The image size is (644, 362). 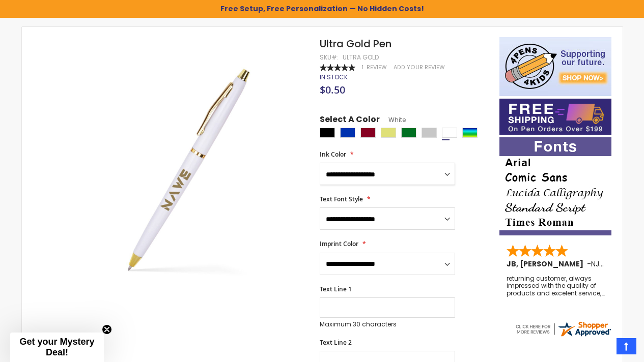 I want to click on img: Free shipping on orders over $199, so click(x=555, y=117).